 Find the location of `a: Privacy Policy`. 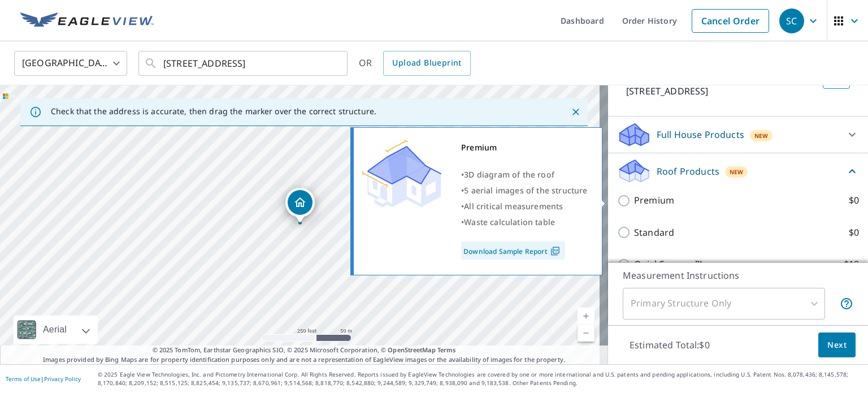

a: Privacy Policy is located at coordinates (62, 379).